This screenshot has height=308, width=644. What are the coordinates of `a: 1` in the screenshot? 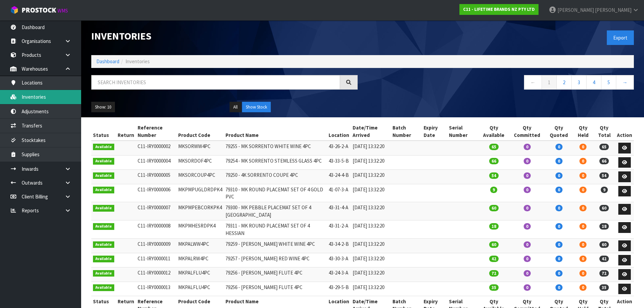 It's located at (549, 82).